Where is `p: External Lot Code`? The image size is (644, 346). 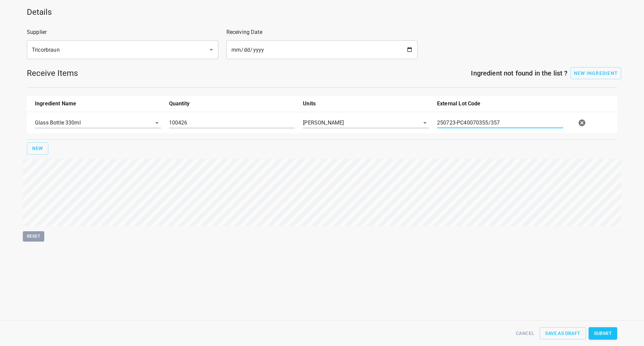
p: External Lot Code is located at coordinates (500, 104).